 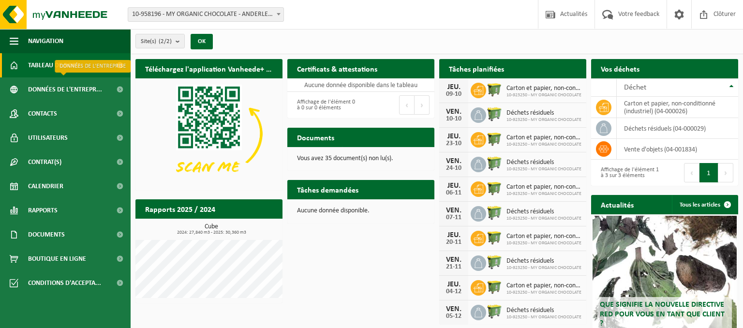 I want to click on span: Contacts, so click(x=43, y=114).